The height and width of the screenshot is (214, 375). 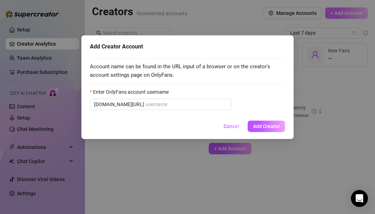 What do you see at coordinates (360, 199) in the screenshot?
I see `div: Open Intercom Messenger` at bounding box center [360, 199].